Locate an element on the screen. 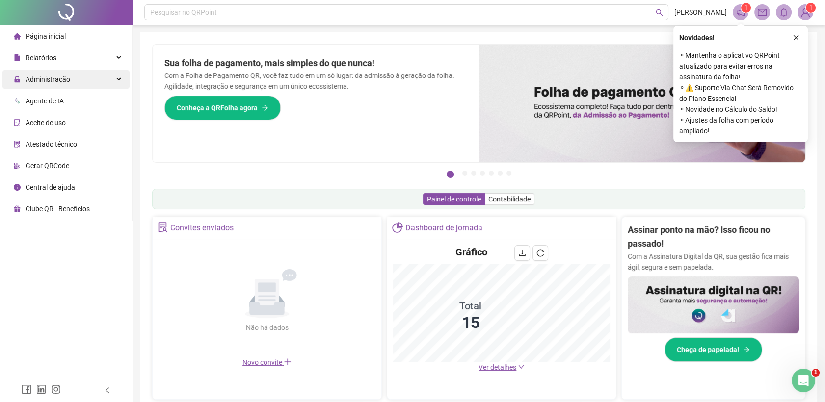 This screenshot has height=402, width=825. span: instagram is located at coordinates (56, 389).